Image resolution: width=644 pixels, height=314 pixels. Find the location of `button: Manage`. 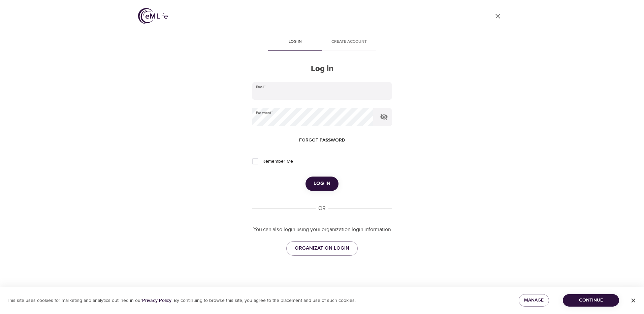

button: Manage is located at coordinates (534, 301).